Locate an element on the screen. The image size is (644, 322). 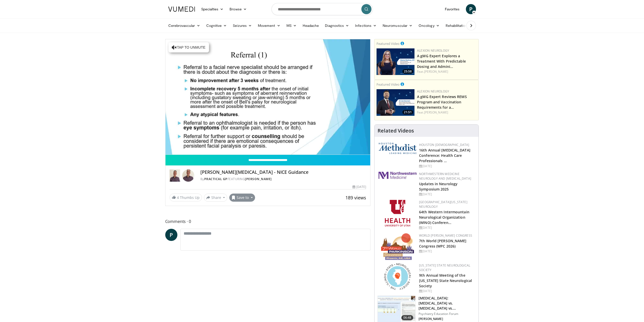
a: Cognitive is located at coordinates (217, 26).